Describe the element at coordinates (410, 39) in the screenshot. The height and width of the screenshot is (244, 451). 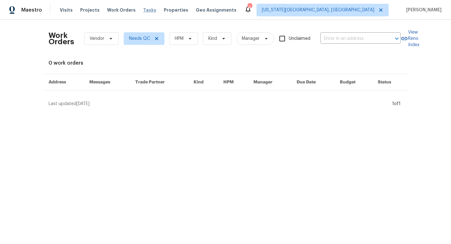
I see `div: View Reno Index` at that location.